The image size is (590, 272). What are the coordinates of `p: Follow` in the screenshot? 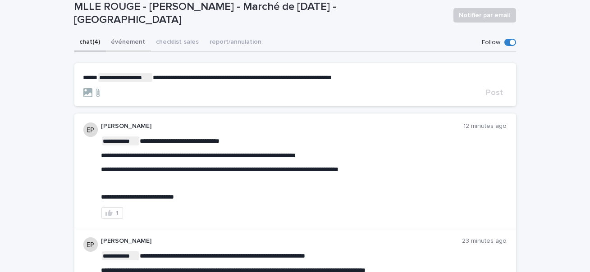 It's located at (491, 42).